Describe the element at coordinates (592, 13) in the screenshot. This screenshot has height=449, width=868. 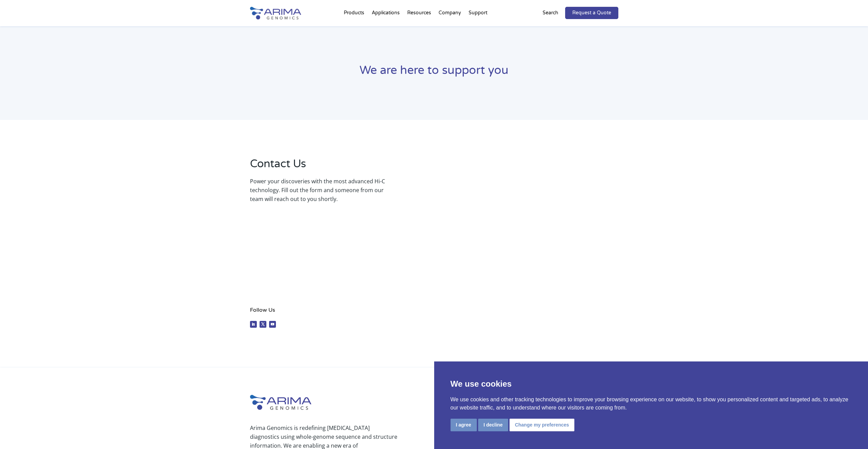
I see `a: Request a Quote` at that location.